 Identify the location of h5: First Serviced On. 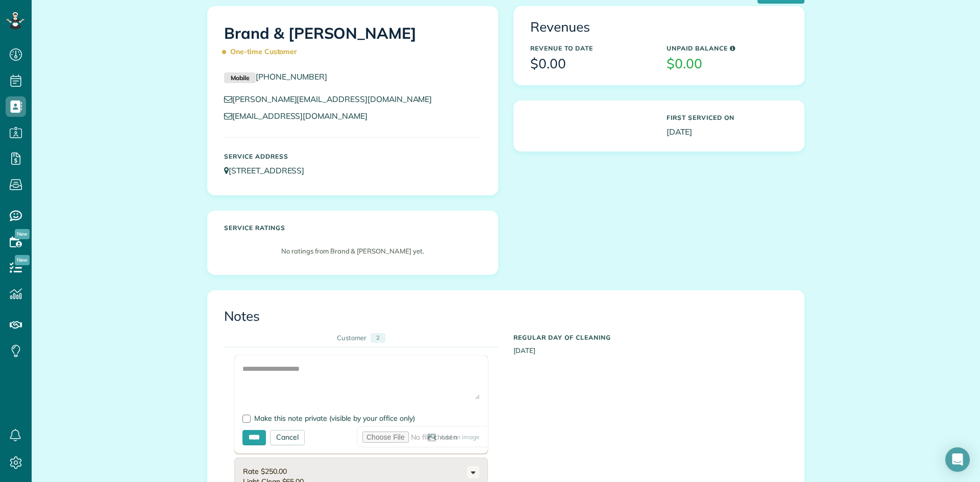
(727, 118).